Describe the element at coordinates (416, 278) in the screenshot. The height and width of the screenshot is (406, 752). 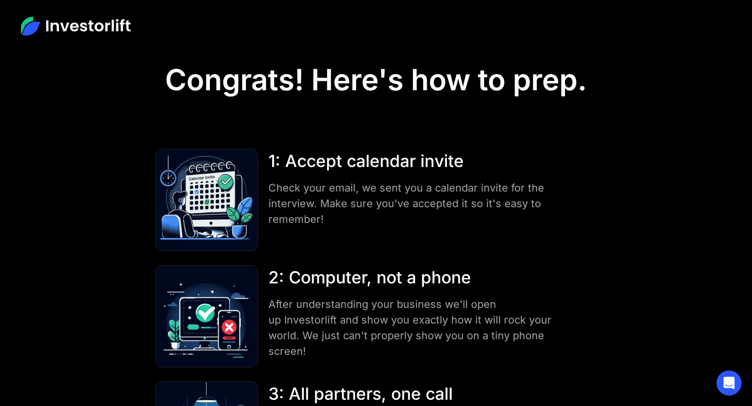
I see `div: 2: Computer, not a phone` at that location.